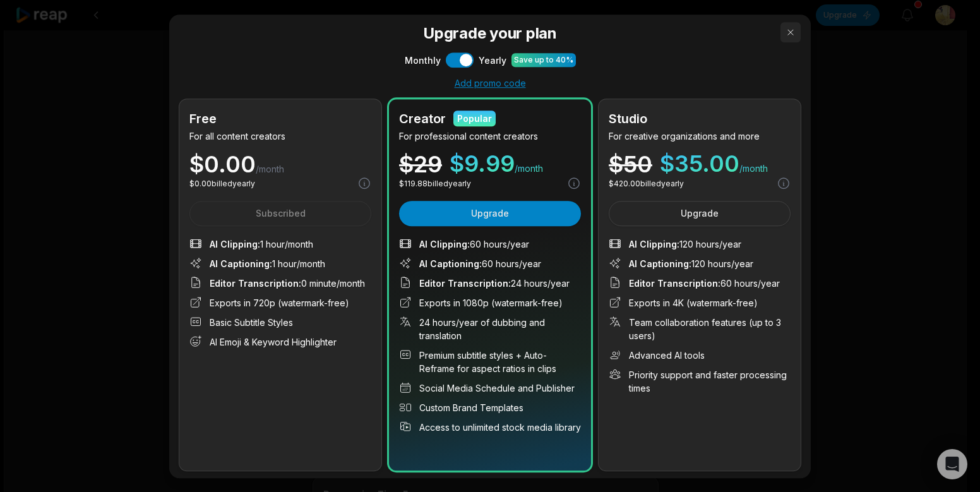  What do you see at coordinates (420, 164) in the screenshot?
I see `div: $ 29` at bounding box center [420, 164].